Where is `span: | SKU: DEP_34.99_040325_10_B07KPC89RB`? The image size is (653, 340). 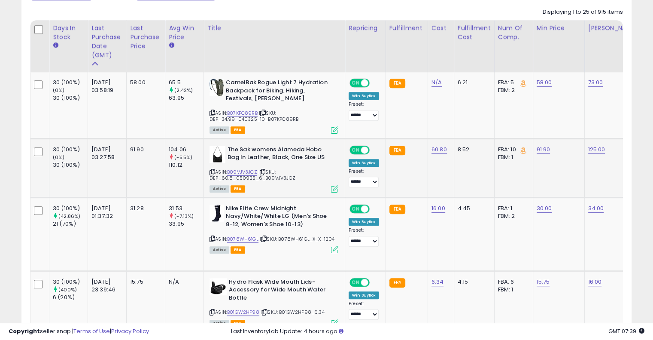 span: | SKU: DEP_34.99_040325_10_B07KPC89RB is located at coordinates (254, 116).